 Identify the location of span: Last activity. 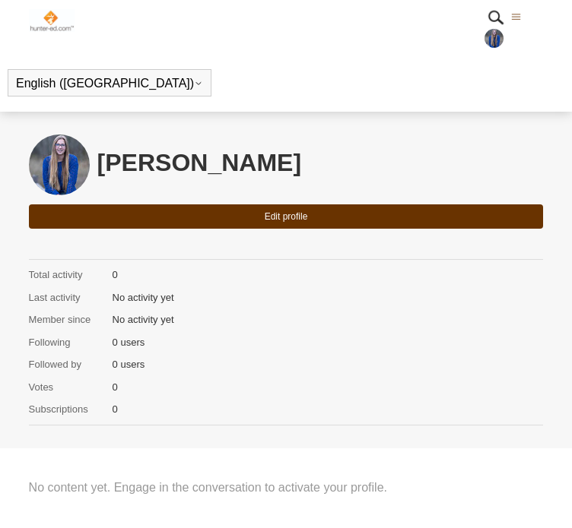
(67, 298).